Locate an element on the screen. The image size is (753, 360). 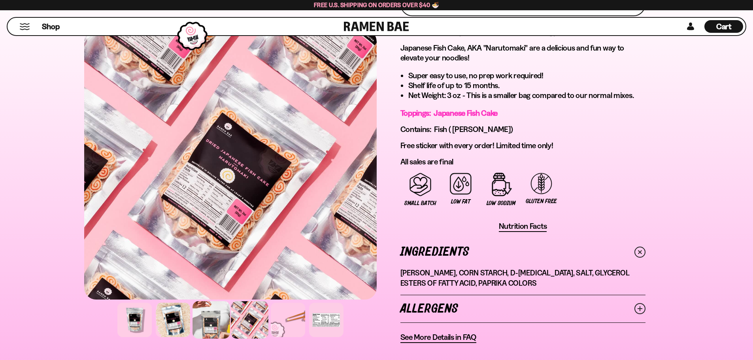
span: Cart is located at coordinates (723, 26).